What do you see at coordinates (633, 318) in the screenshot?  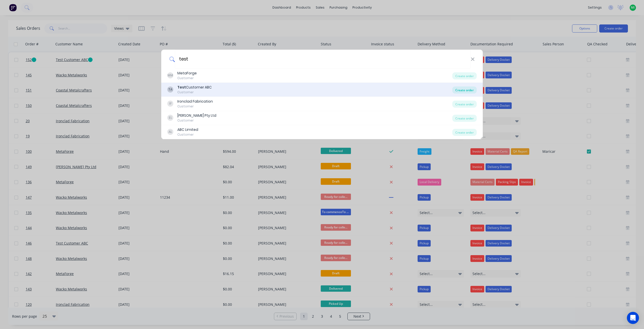 I see `div: Open Intercom Messenger` at bounding box center [633, 318].